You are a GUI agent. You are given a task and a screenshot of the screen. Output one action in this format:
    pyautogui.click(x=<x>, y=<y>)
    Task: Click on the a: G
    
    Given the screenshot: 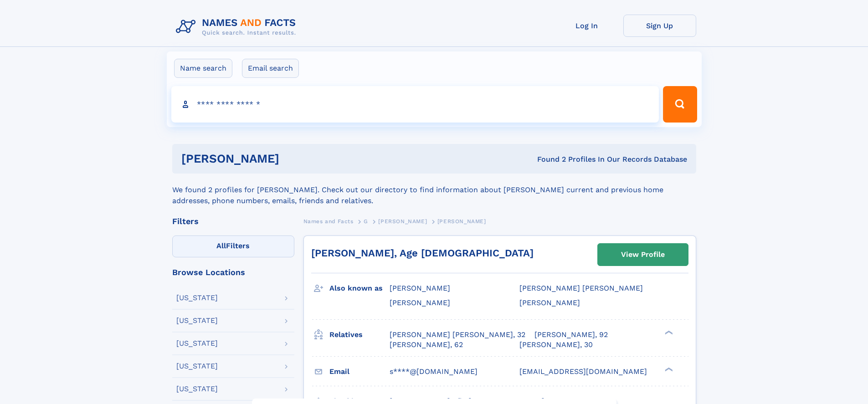 What is the action you would take?
    pyautogui.click(x=366, y=221)
    